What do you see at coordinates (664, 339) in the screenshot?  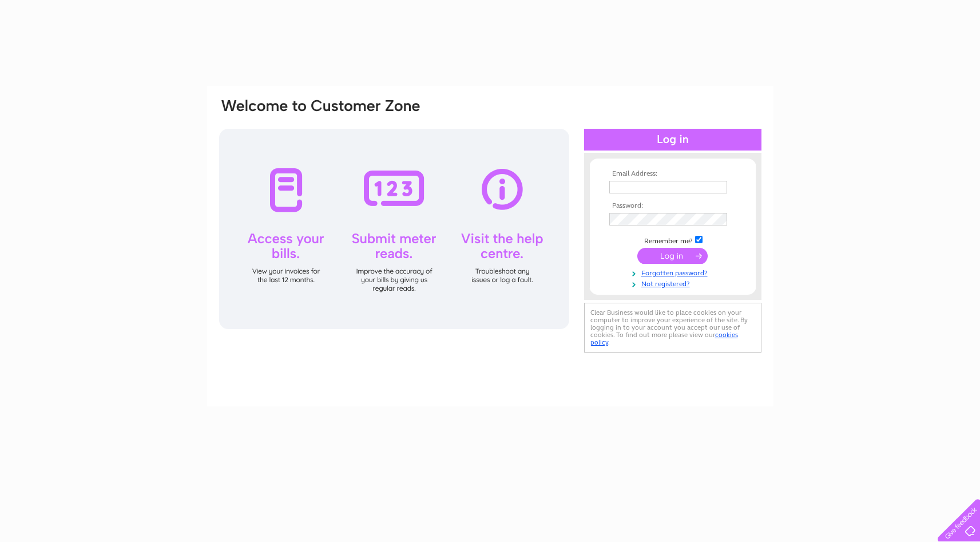 I see `a: cookies policy` at bounding box center [664, 339].